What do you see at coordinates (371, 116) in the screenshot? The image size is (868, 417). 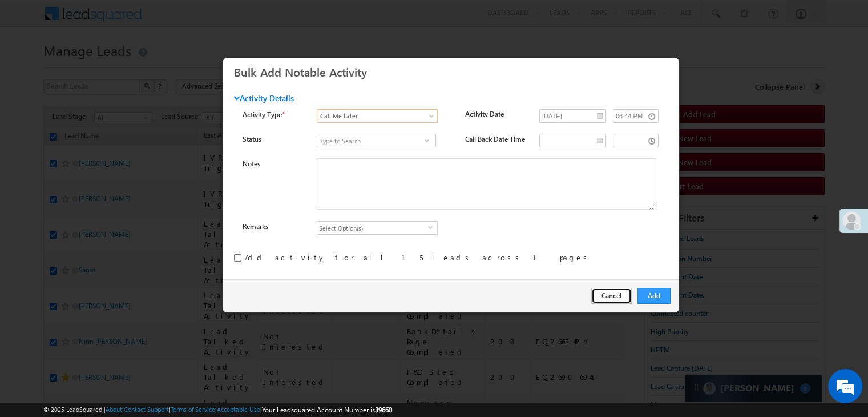 I see `span: Call Me Later` at bounding box center [371, 116].